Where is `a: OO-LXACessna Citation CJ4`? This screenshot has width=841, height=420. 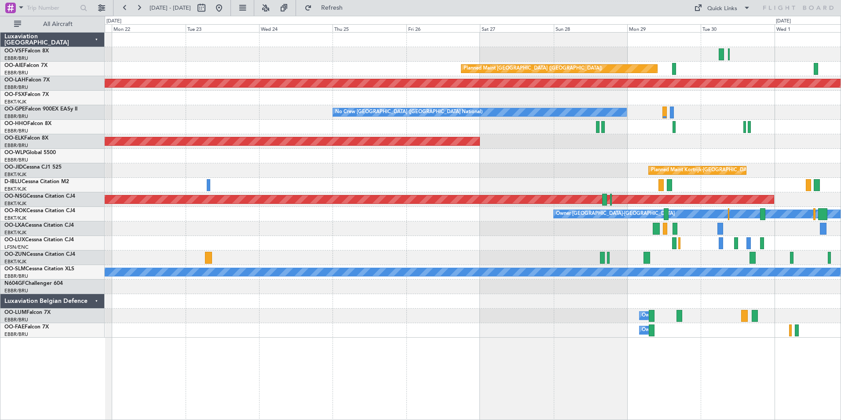
a: OO-LXACessna Citation CJ4 is located at coordinates (39, 225).